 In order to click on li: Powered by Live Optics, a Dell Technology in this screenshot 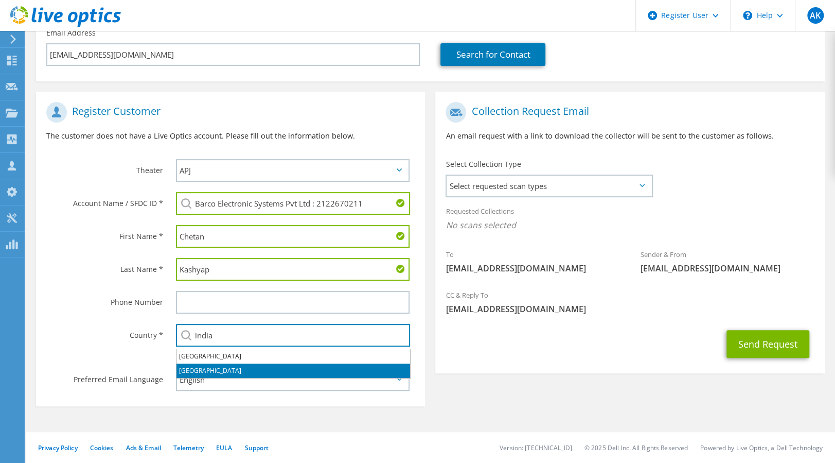, I will do `click(762, 447)`.